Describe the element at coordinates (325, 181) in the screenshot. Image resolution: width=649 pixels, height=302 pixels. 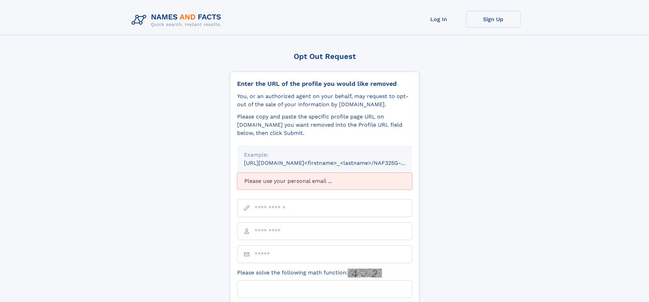
I see `div: Please use your personal email ...` at that location.